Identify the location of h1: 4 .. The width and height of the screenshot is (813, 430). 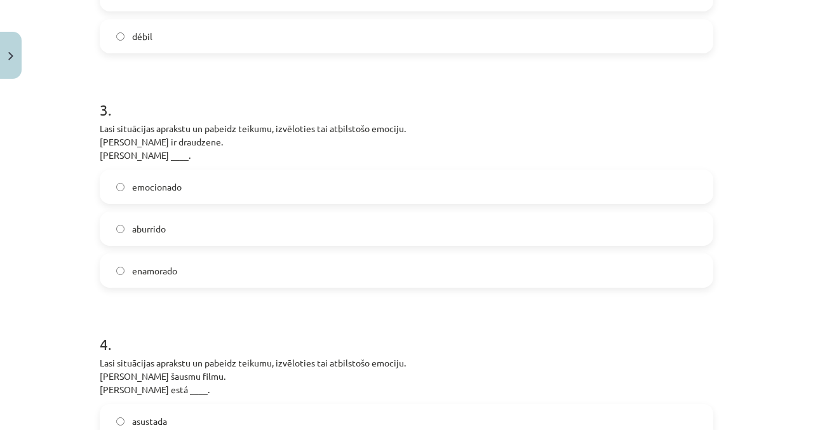
(406, 333).